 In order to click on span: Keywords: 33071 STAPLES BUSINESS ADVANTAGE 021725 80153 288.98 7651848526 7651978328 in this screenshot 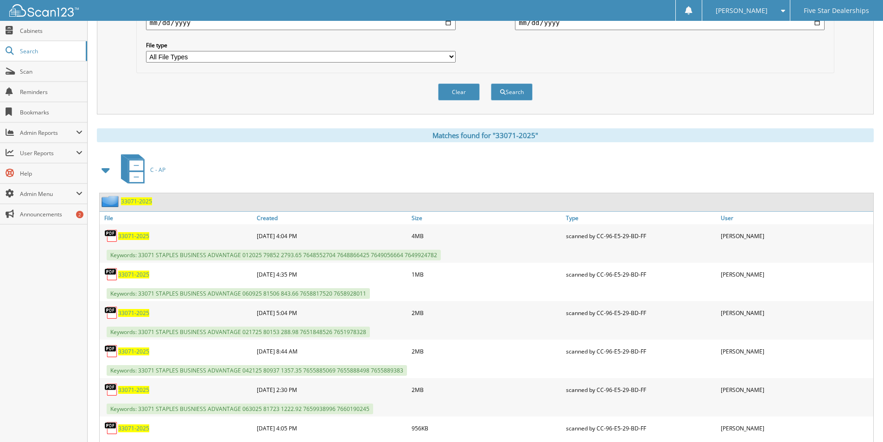, I will do `click(238, 332)`.